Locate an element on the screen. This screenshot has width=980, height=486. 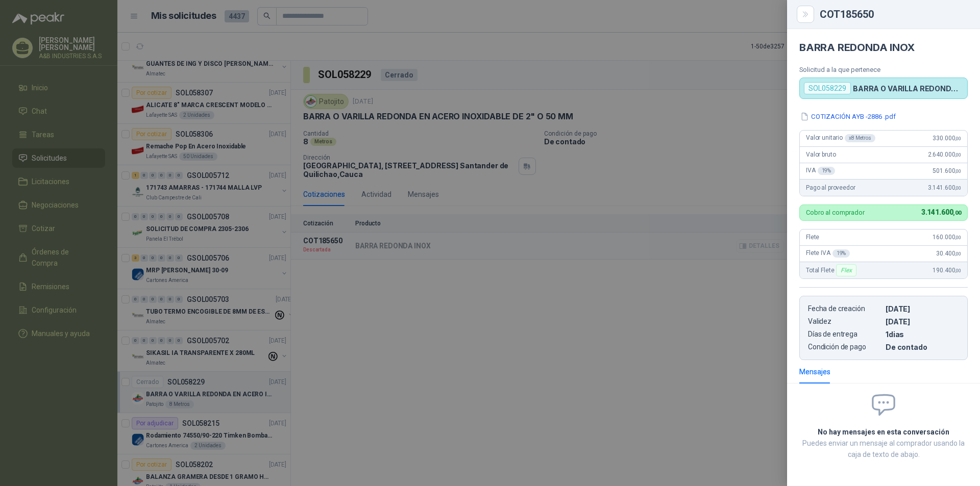
span: 160.000 is located at coordinates (947, 237).